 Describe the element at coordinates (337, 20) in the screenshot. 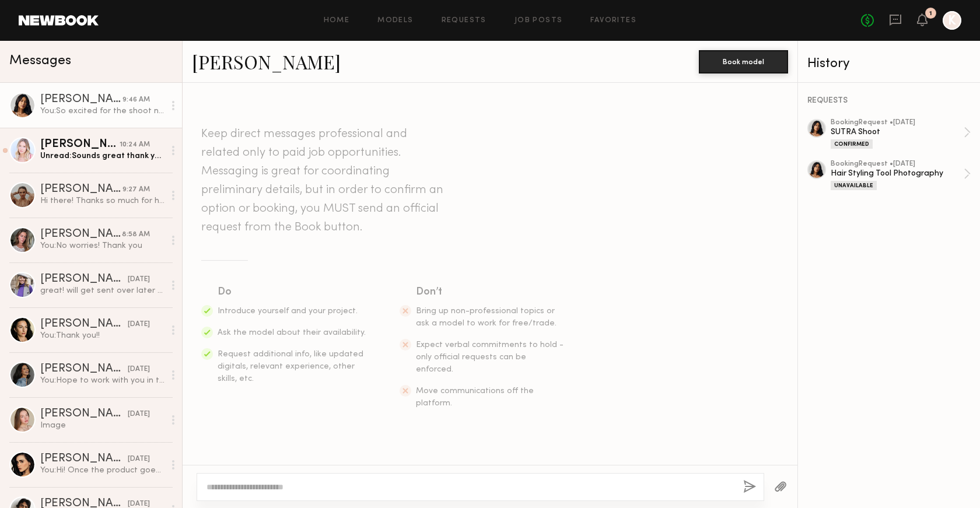

I see `a: Home` at that location.